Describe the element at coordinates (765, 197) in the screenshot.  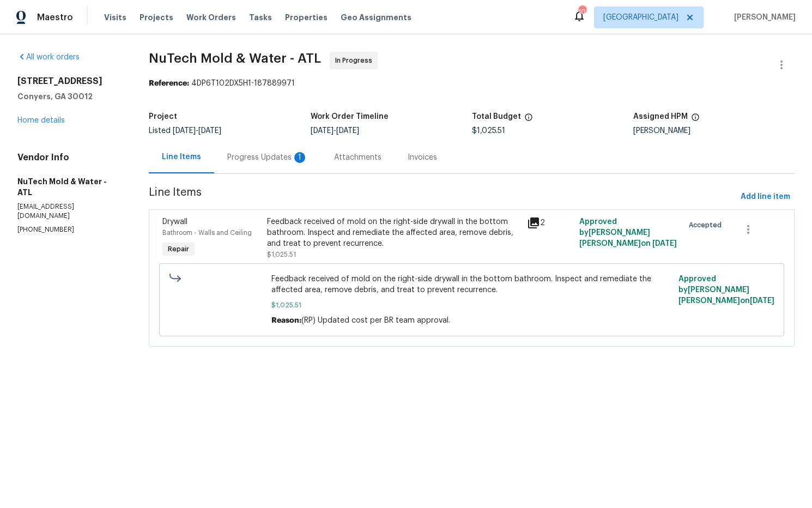
I see `button: Add line item` at that location.